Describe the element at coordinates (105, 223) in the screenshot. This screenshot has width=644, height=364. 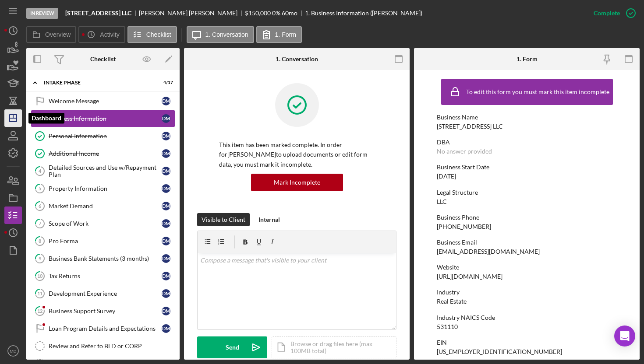
I see `div: Scope of Work` at that location.